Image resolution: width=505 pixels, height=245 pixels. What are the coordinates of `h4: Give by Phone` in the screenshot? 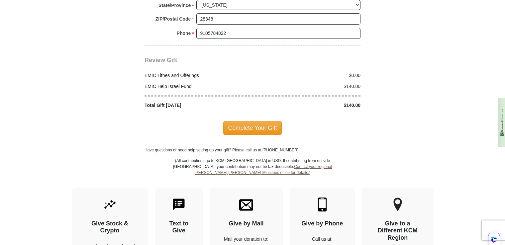 It's located at (322, 224).